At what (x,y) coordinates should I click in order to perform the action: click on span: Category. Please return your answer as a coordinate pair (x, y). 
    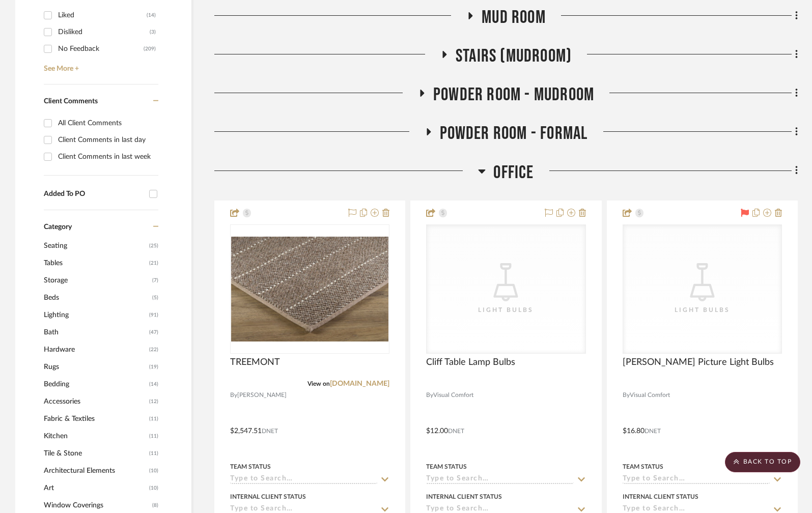
    Looking at the image, I should click on (57, 227).